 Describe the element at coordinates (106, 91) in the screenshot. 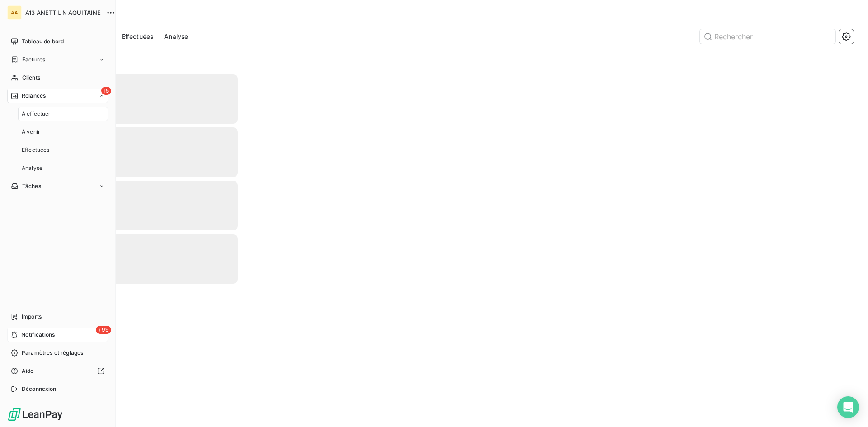

I see `span: 15` at that location.